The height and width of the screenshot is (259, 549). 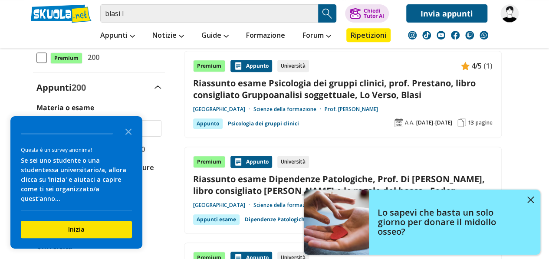 What do you see at coordinates (118, 36) in the screenshot?
I see `a: Appunti` at bounding box center [118, 36].